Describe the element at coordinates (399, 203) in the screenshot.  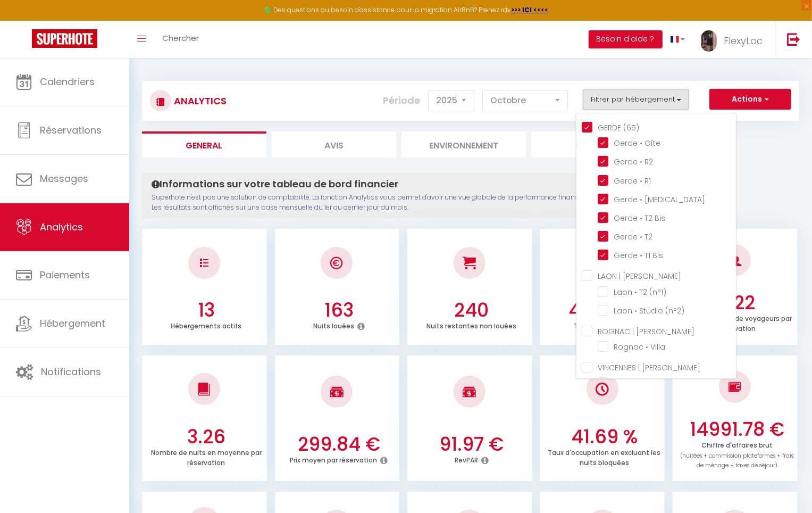
I see `p: Superhote n'est pas une solution de comptabilité. La fonction Analytics vous permet d'avoir une v...` at that location.